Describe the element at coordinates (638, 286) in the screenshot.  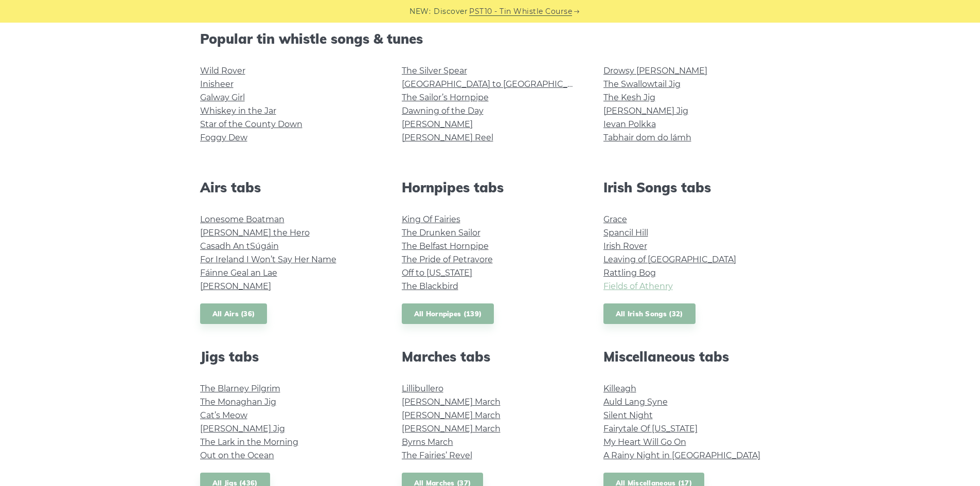
I see `a: Fields of Athenry` at that location.